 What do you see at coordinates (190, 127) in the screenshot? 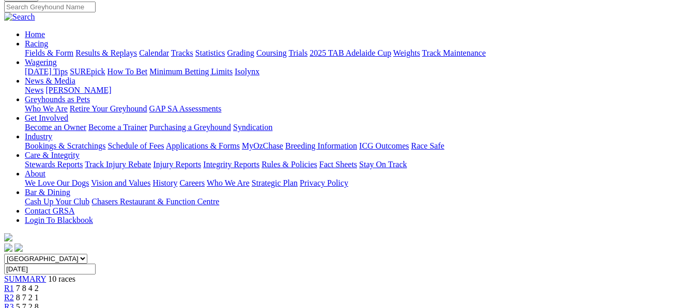
I see `a: Purchasing a Greyhound` at bounding box center [190, 127].